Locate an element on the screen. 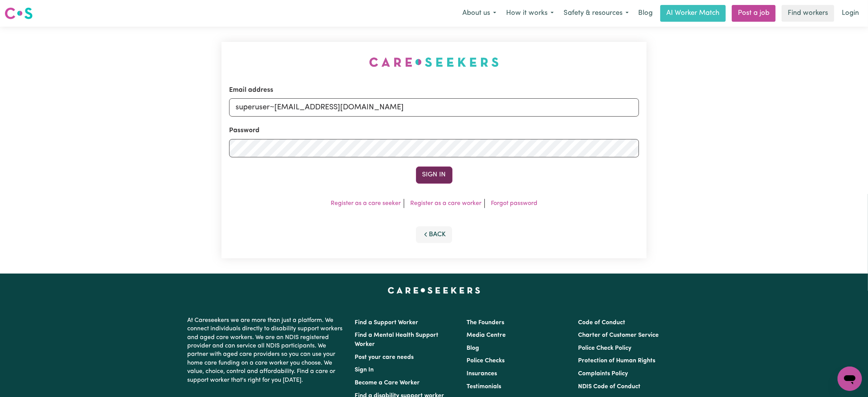 This screenshot has width=868, height=397. label: Email address is located at coordinates (251, 91).